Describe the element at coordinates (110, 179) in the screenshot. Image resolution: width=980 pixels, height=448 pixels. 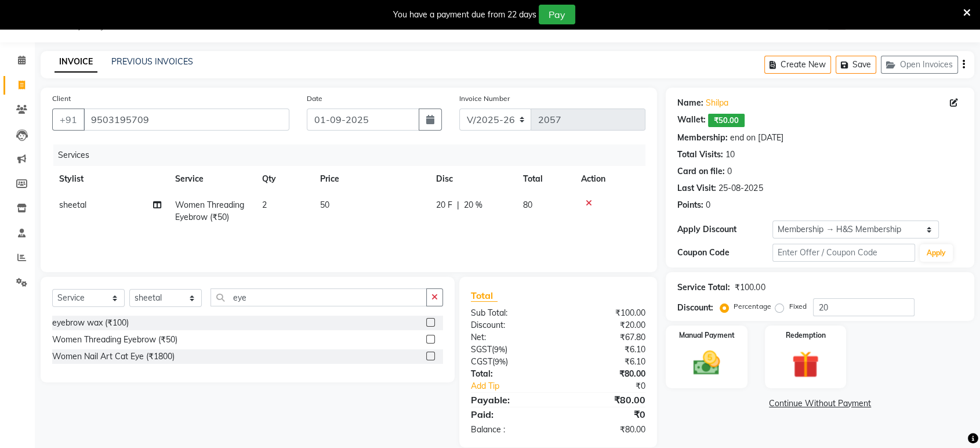
I see `th: Stylist` at that location.